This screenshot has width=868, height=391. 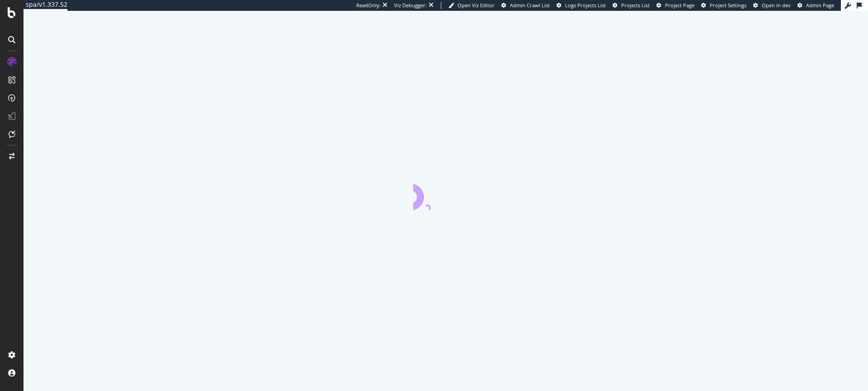 I want to click on span: Projects List, so click(x=635, y=5).